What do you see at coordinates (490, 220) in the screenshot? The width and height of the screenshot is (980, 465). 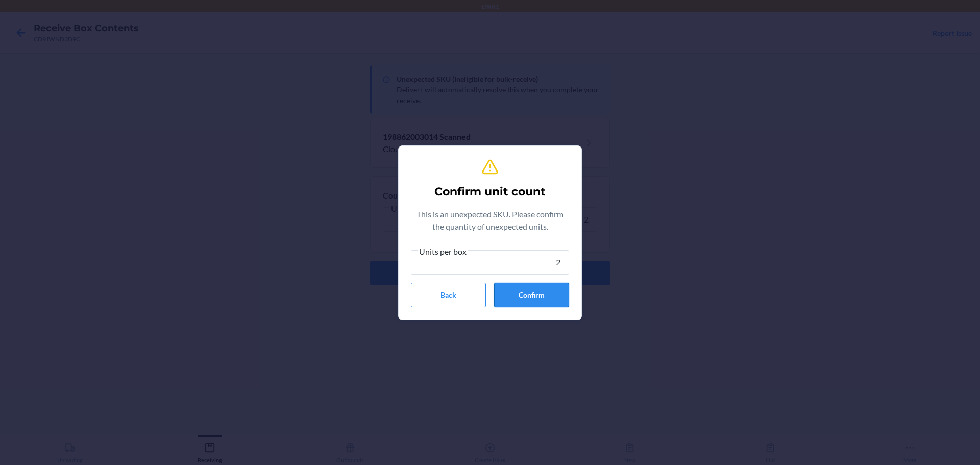 I see `p: This is an unexpected SKU. Please confirm the quantity of unexpected units.` at bounding box center [490, 220].